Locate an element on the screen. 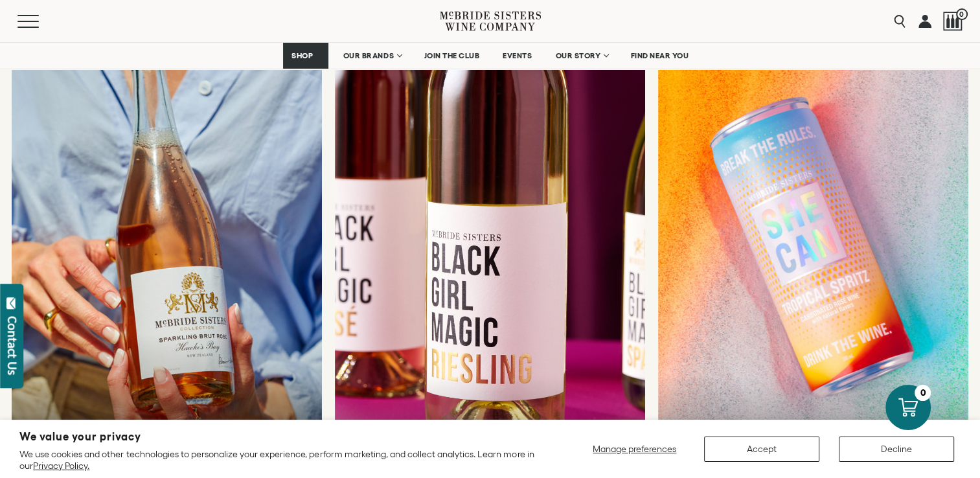 This screenshot has width=980, height=478. span: EVENTS is located at coordinates (517, 56).